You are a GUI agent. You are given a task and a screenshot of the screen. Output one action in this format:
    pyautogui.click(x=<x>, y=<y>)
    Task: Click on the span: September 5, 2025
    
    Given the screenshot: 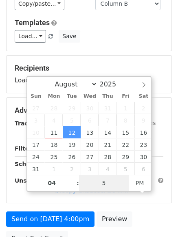 What is the action you would take?
    pyautogui.click(x=125, y=169)
    